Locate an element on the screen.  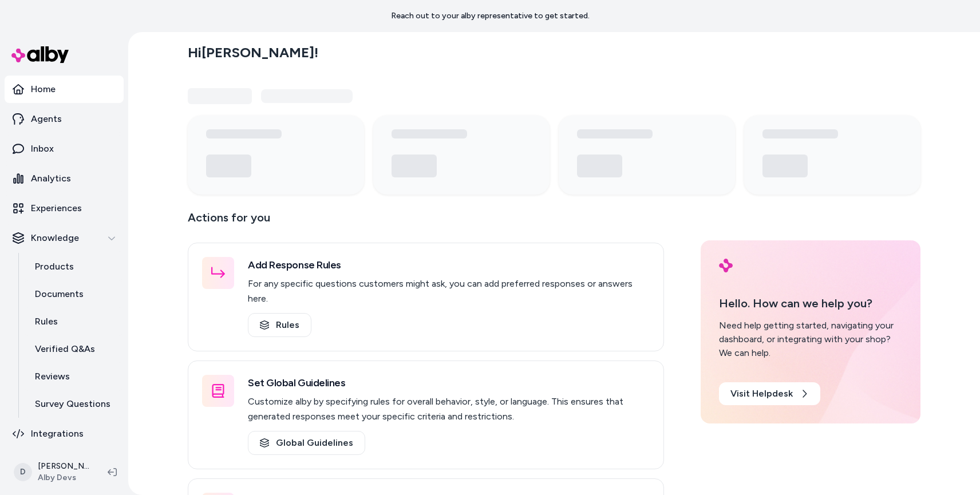
p: Integrations is located at coordinates (57, 434).